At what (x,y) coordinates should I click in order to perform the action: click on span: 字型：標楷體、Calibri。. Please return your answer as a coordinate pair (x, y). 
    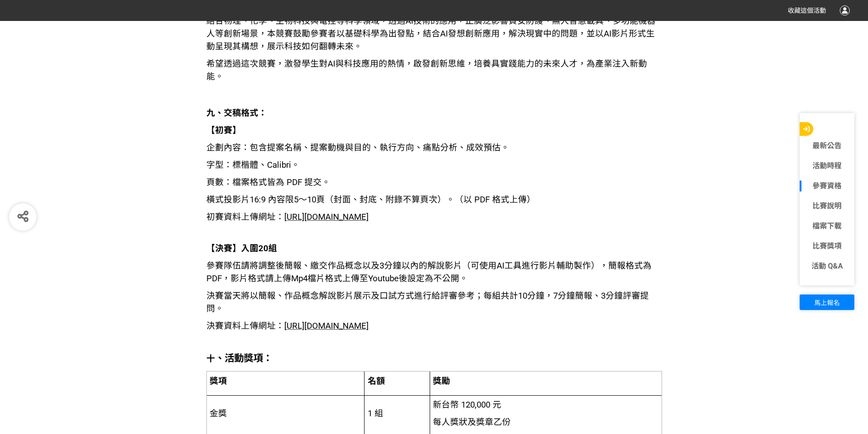
    Looking at the image, I should click on (253, 165).